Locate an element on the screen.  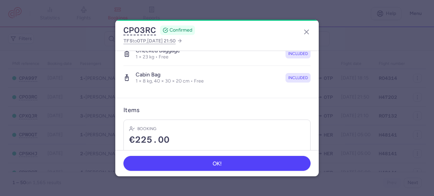
span: to , is located at coordinates (150, 41).